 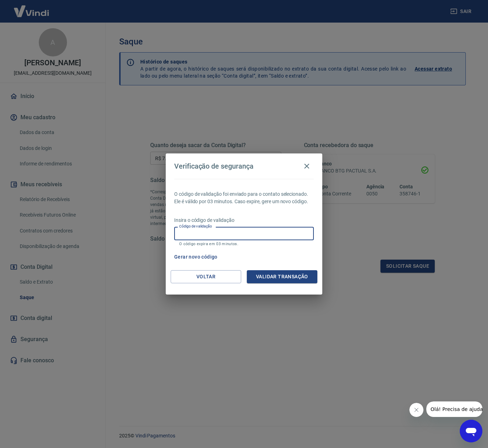 I want to click on button: Validar transação, so click(x=282, y=276).